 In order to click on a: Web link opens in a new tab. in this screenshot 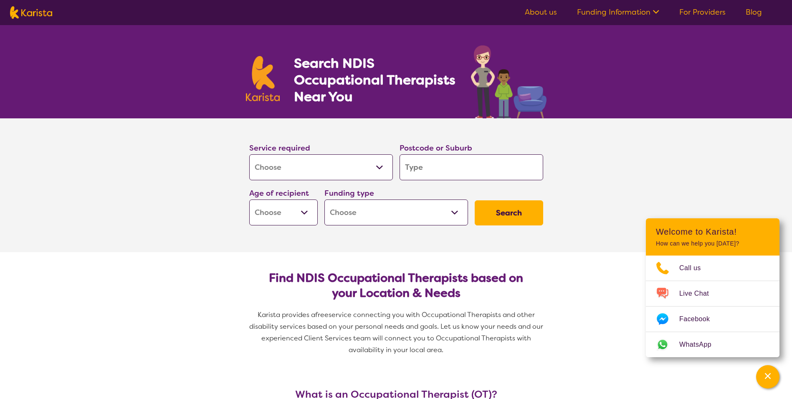, I will do `click(713, 344)`.